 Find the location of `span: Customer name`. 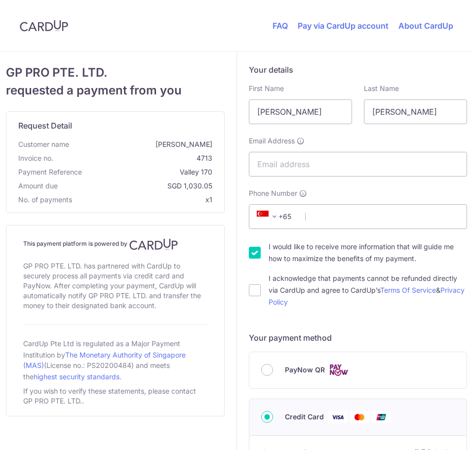

span: Customer name is located at coordinates (43, 144).